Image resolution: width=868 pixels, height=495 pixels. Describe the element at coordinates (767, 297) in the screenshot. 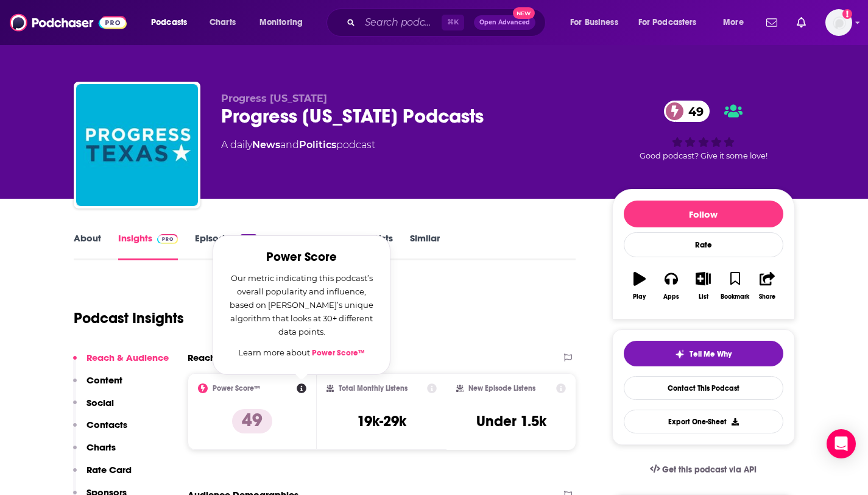

I see `div: Share` at that location.